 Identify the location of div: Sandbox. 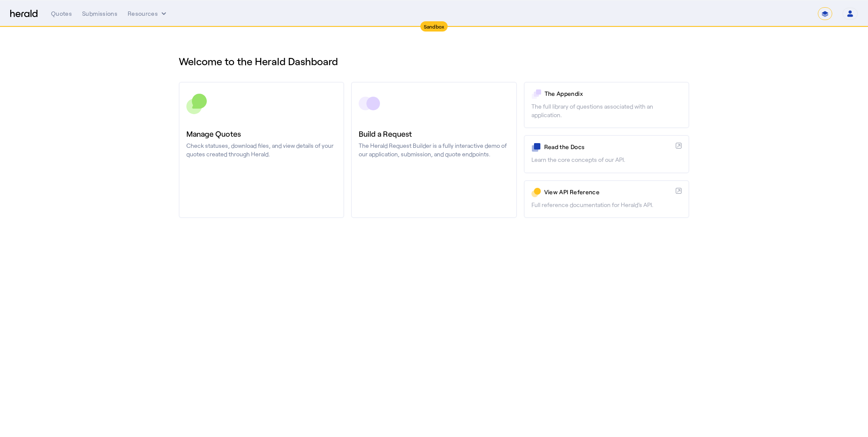
(434, 27).